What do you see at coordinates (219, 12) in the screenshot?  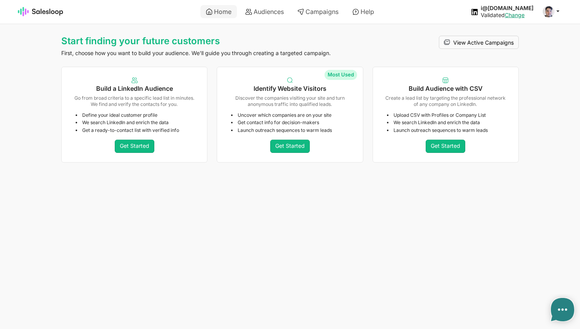 I see `a: Home` at bounding box center [219, 12].